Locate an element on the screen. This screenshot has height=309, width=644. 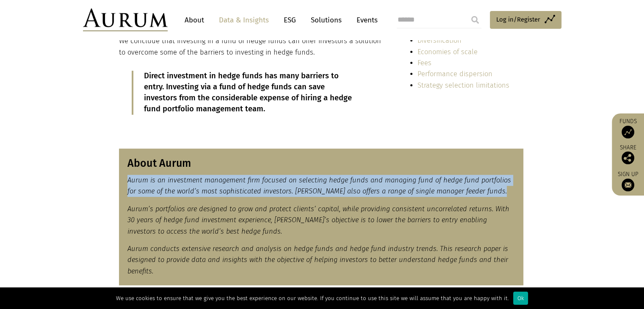
a: About is located at coordinates (194, 20).